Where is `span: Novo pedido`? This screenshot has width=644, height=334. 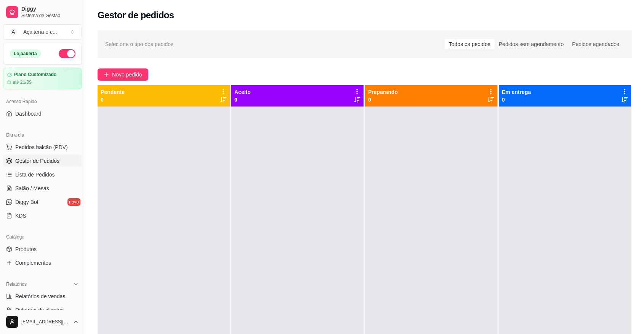
span: Novo pedido is located at coordinates (127, 75).